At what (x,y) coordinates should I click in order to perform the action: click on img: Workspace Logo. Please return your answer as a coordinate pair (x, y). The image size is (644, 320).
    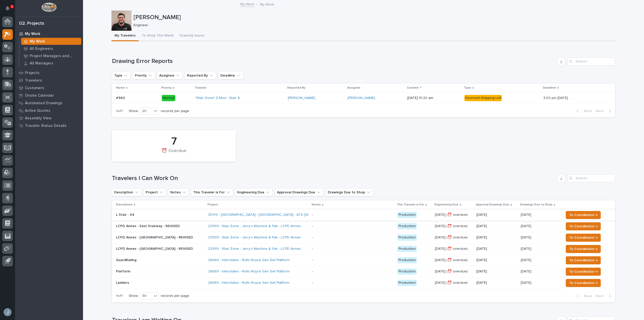
    Looking at the image, I should click on (49, 7).